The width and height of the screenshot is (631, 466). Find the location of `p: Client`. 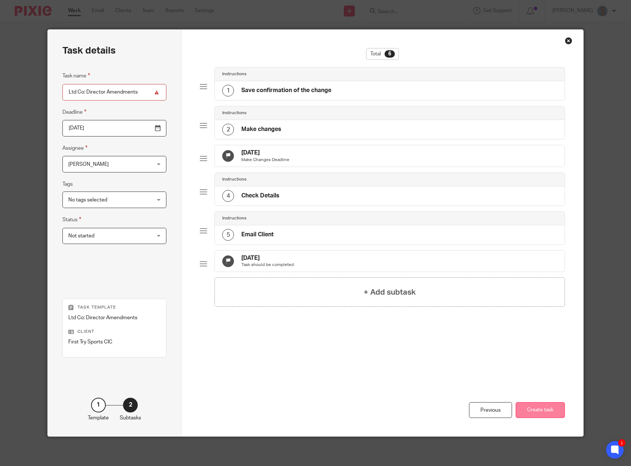

p: Client is located at coordinates (115, 332).